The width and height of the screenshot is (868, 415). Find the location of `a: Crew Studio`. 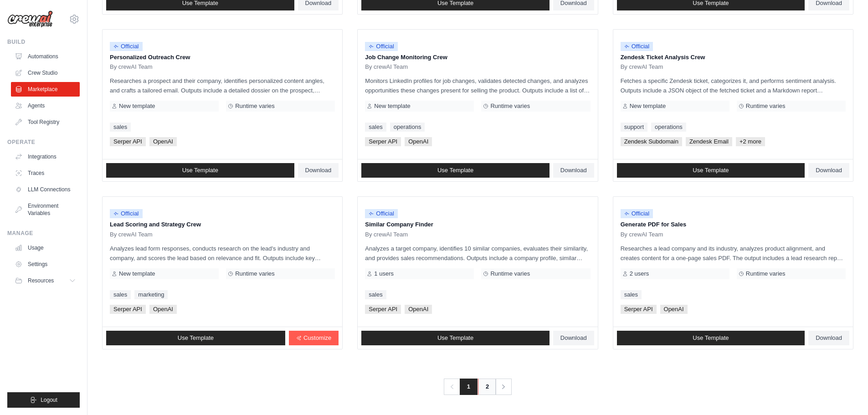

a: Crew Studio is located at coordinates (45, 73).